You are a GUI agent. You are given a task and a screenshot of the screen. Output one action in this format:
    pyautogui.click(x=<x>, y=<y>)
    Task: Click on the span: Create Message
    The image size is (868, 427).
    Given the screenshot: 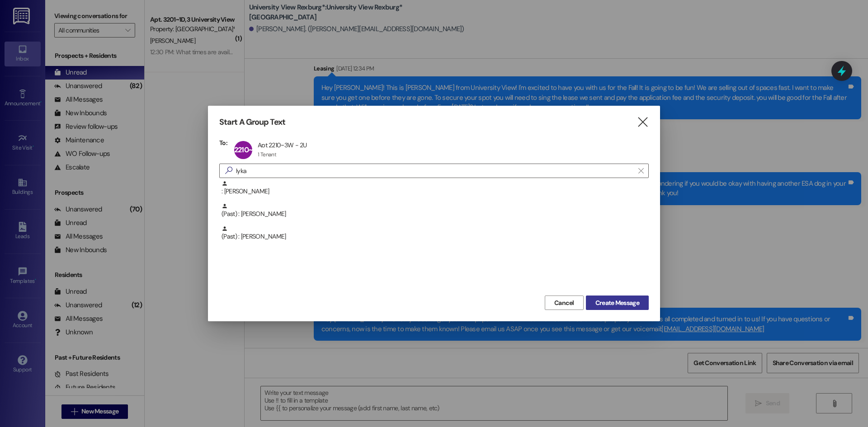 What is the action you would take?
    pyautogui.click(x=617, y=303)
    